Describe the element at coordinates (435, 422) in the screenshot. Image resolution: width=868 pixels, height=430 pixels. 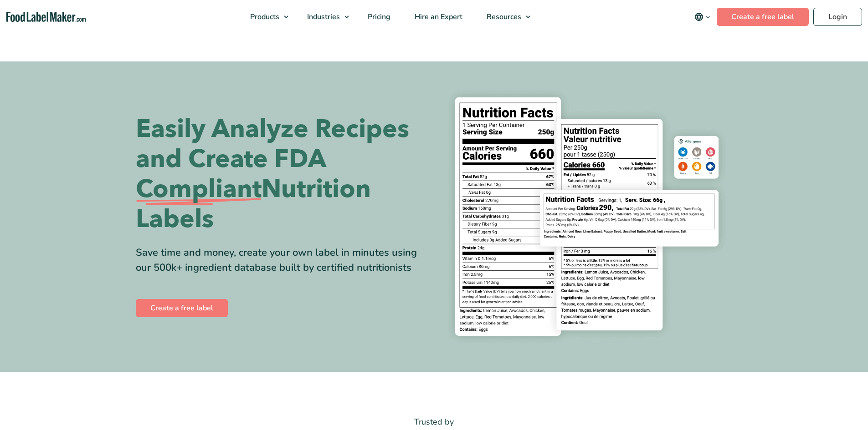
I see `p: Trusted by` at that location.